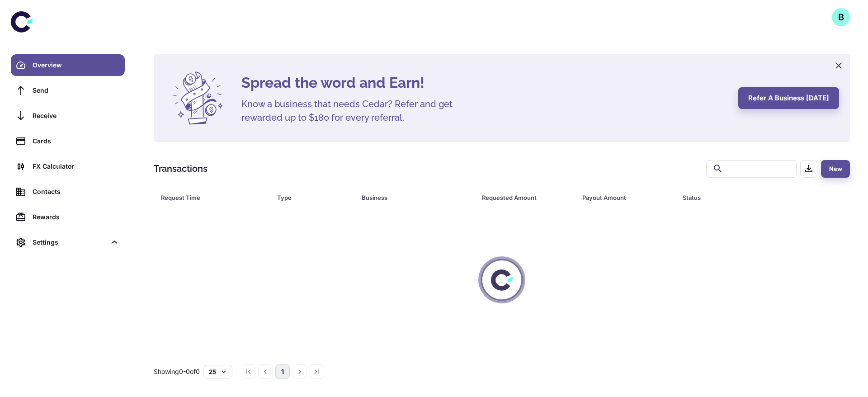 This screenshot has width=868, height=397. What do you see at coordinates (213, 197) in the screenshot?
I see `span: Request Time` at bounding box center [213, 197].